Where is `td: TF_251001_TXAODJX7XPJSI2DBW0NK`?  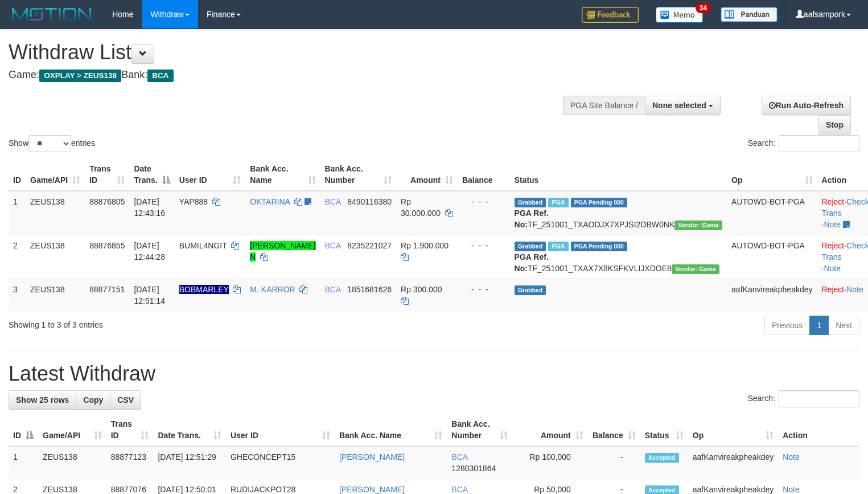
td: TF_251001_TXAODJX7XPJSI2DBW0NK is located at coordinates (618, 213).